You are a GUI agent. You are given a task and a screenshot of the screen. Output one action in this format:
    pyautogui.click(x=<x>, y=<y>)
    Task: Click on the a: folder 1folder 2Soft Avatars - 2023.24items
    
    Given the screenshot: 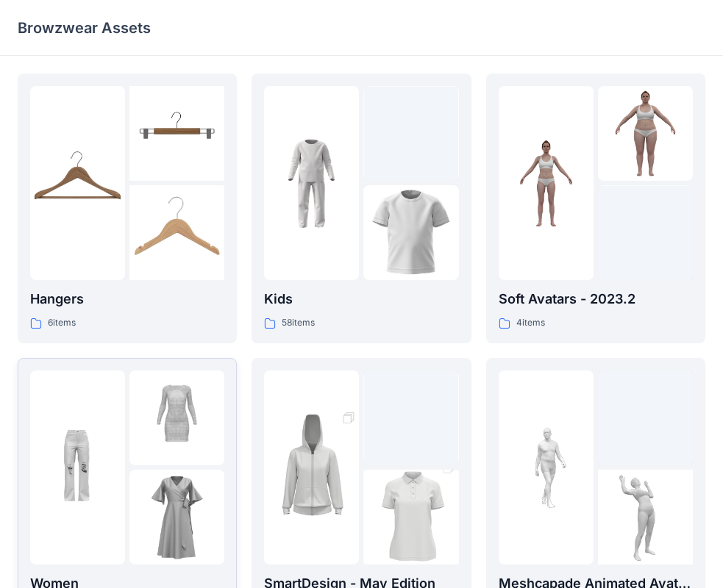 What is the action you would take?
    pyautogui.click(x=596, y=208)
    